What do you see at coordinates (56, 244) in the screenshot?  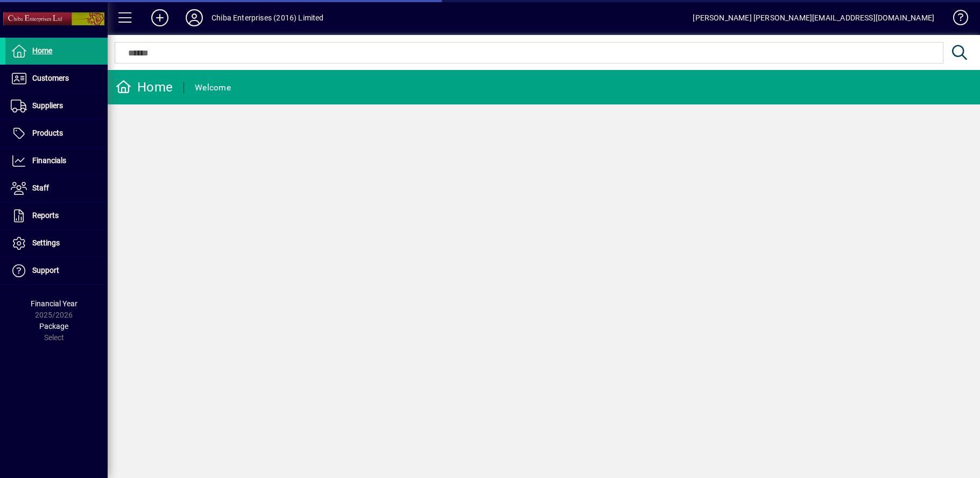 I see `a: Settings` at bounding box center [56, 244].